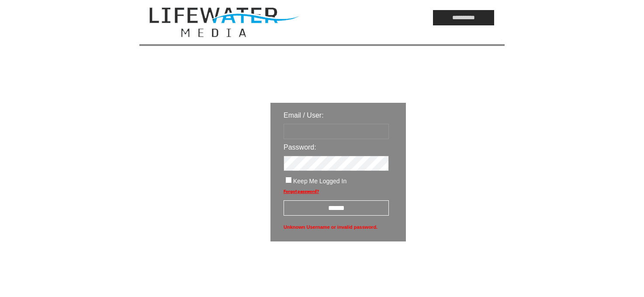 The height and width of the screenshot is (297, 644). I want to click on a: Forgot password?, so click(301, 191).